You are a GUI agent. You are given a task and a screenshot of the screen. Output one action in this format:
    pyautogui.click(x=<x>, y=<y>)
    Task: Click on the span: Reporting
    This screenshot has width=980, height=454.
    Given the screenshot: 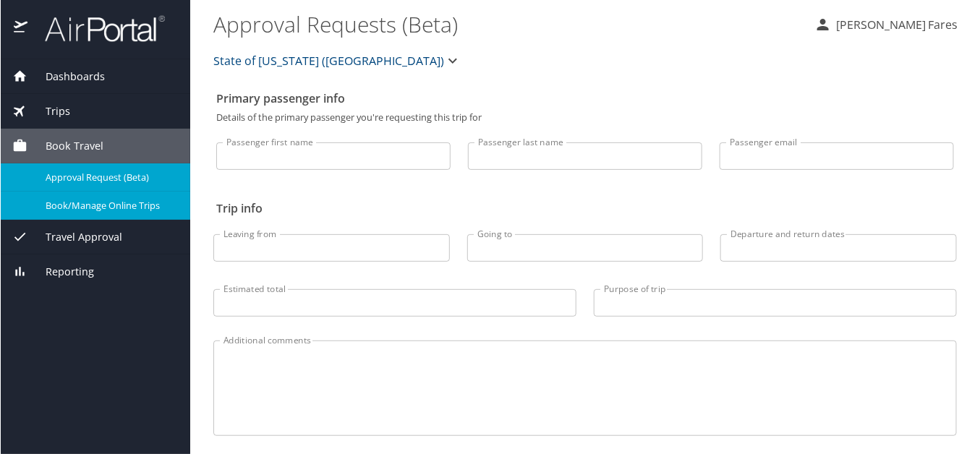 What is the action you would take?
    pyautogui.click(x=60, y=272)
    